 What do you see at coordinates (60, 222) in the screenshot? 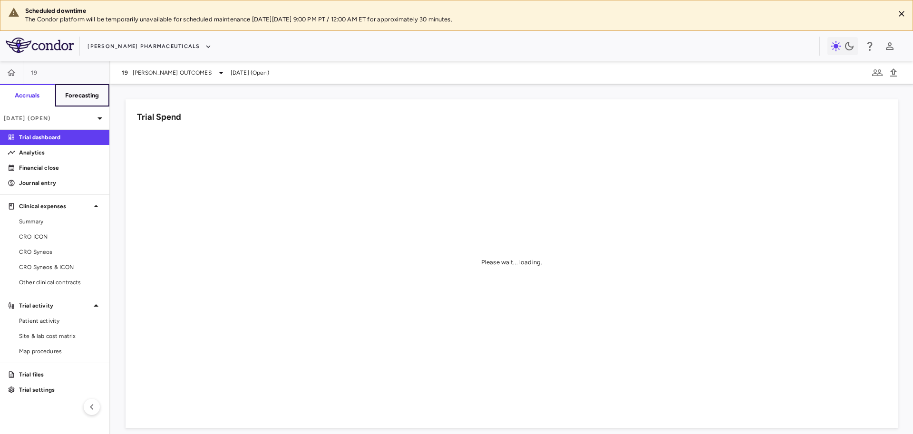
I see `span: Summary` at bounding box center [60, 222].